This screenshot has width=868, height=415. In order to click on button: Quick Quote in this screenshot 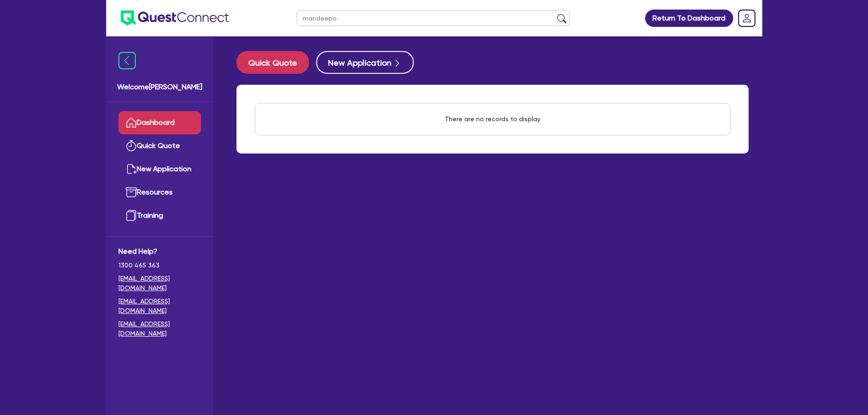, I will do `click(273, 62)`.